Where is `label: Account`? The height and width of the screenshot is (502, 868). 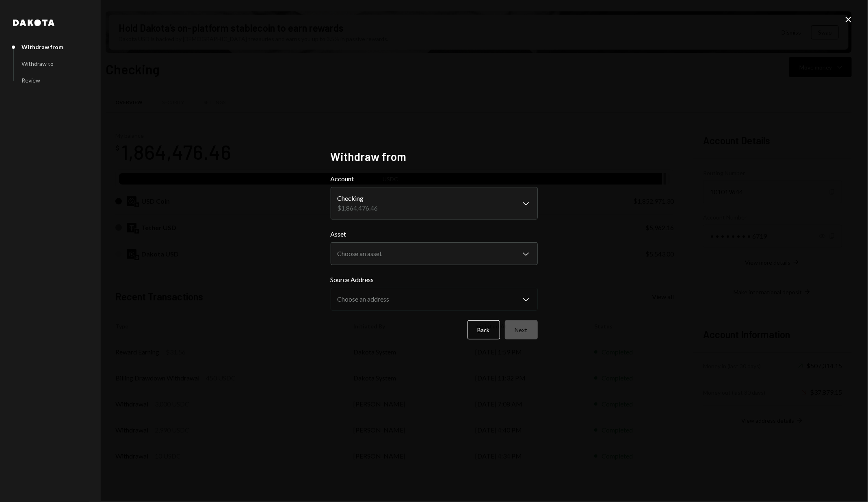
label: Account is located at coordinates (434, 178).